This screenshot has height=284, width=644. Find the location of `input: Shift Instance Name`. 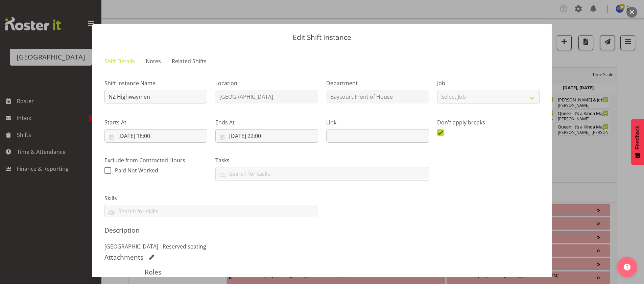

input: Shift Instance Name is located at coordinates (156, 97).